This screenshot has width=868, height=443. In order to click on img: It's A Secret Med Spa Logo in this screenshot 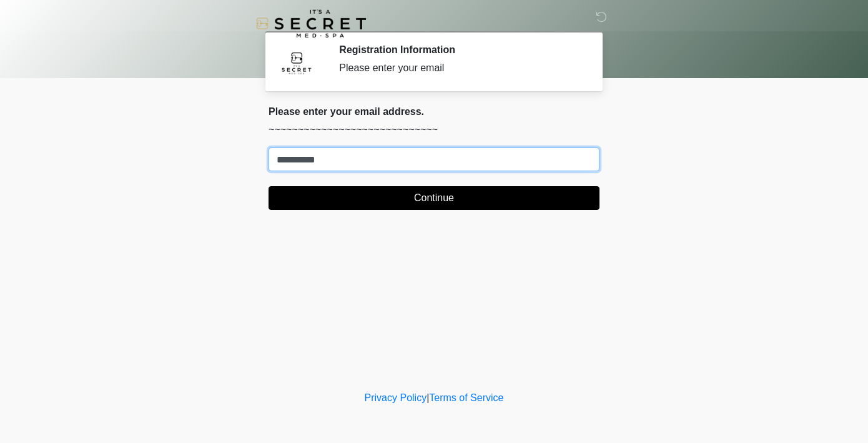, I will do `click(311, 23)`.